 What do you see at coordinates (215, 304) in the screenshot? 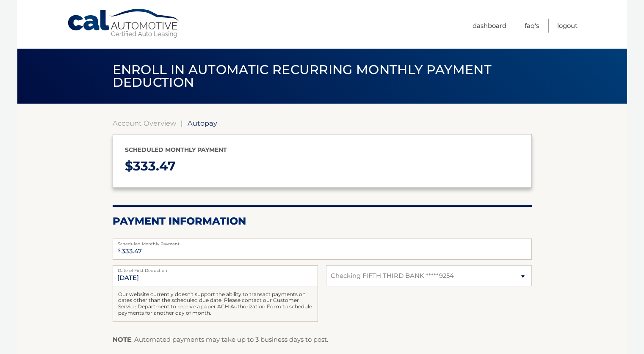
I see `div: Our website currently doesn't support the ability to transact payments on dates other than the sc...` at bounding box center [215, 304].